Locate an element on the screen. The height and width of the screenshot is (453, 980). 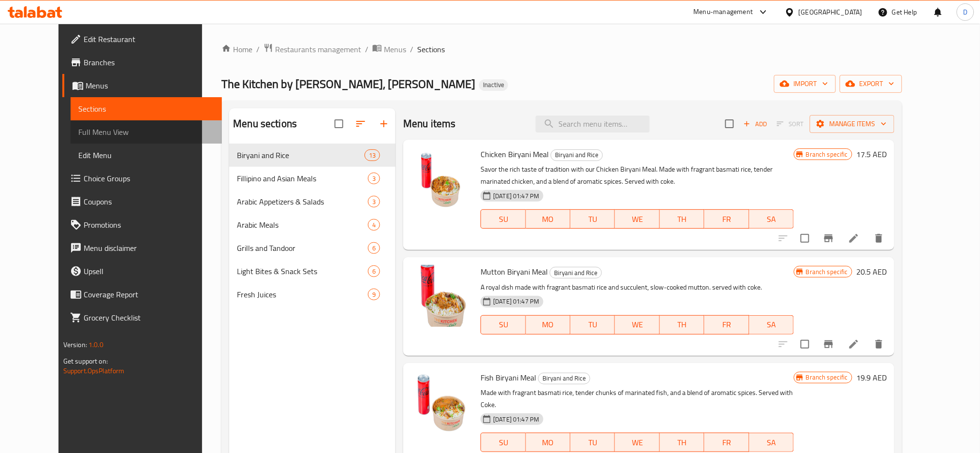
a: Grocery Checklist is located at coordinates (142, 318).